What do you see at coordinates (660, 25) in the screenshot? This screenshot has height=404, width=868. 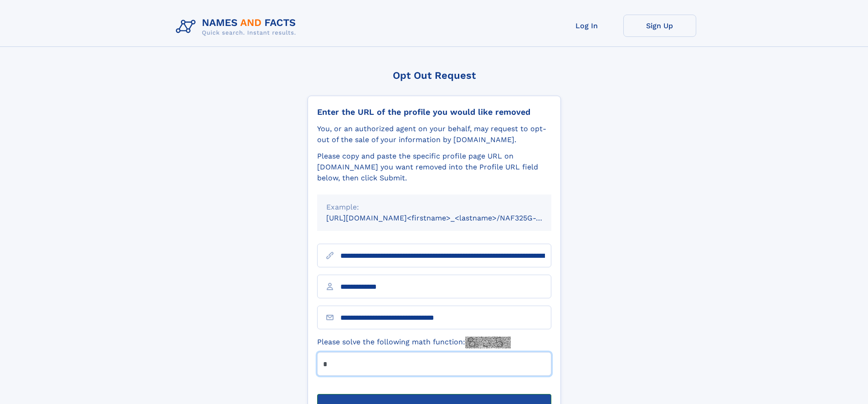 I see `a: Sign Up` at bounding box center [660, 25].